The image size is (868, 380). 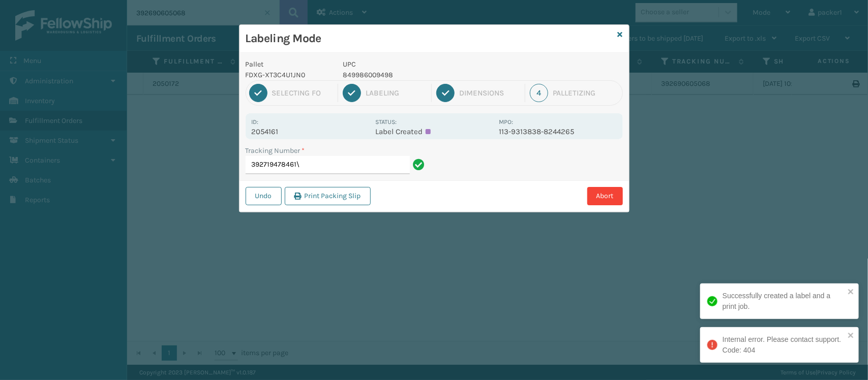 What do you see at coordinates (605, 197) in the screenshot?
I see `button: Abort` at bounding box center [605, 197].